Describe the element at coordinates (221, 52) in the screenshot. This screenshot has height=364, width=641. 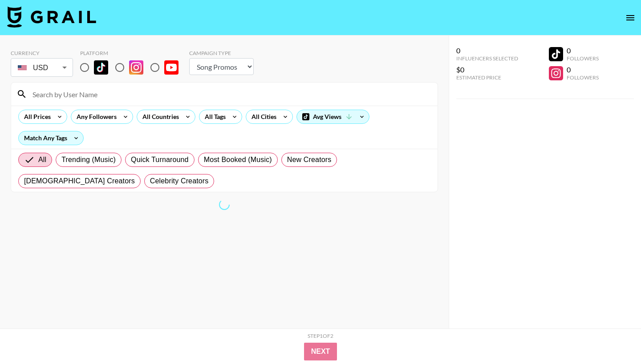
I see `div: Campaign Type` at that location.